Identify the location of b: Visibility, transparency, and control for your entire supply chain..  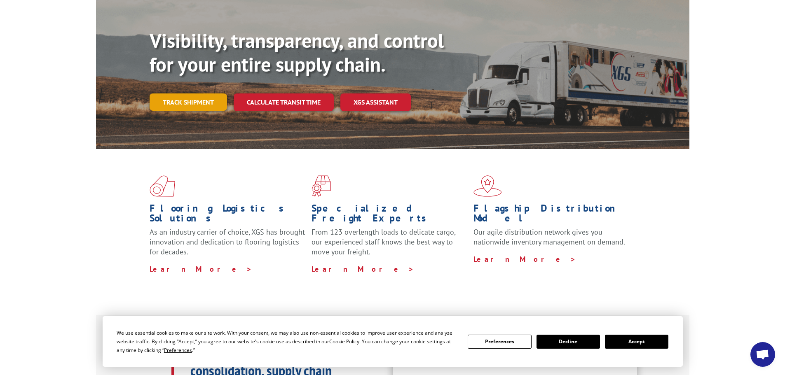
(297, 52).